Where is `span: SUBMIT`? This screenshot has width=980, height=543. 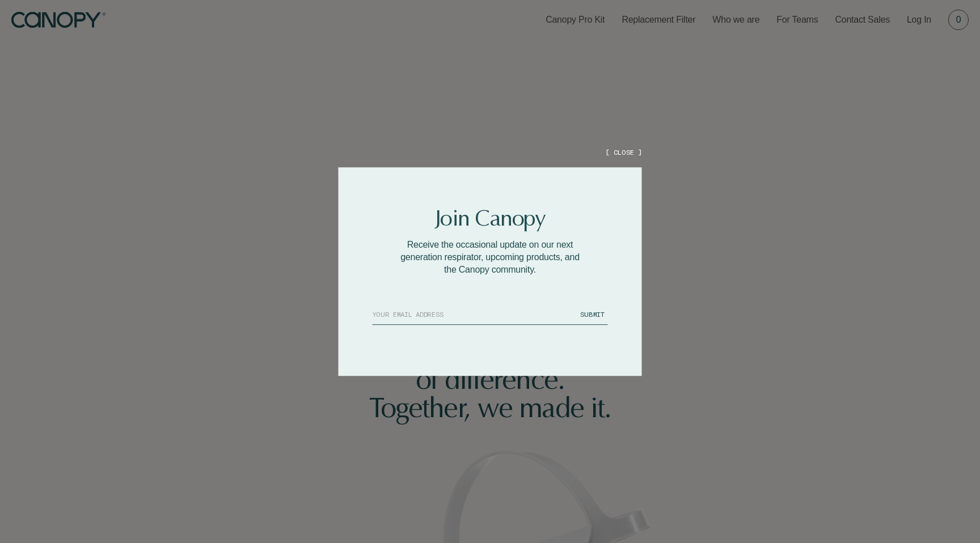 span: SUBMIT is located at coordinates (592, 315).